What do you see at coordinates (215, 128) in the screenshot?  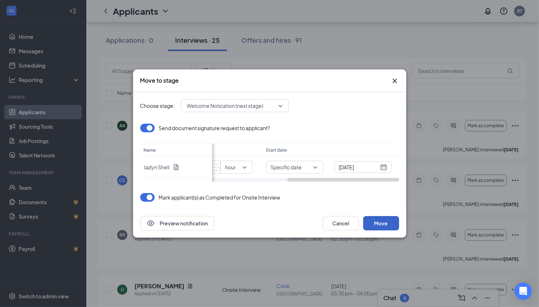 I see `p: Send document signature request to applicant?` at bounding box center [215, 128].